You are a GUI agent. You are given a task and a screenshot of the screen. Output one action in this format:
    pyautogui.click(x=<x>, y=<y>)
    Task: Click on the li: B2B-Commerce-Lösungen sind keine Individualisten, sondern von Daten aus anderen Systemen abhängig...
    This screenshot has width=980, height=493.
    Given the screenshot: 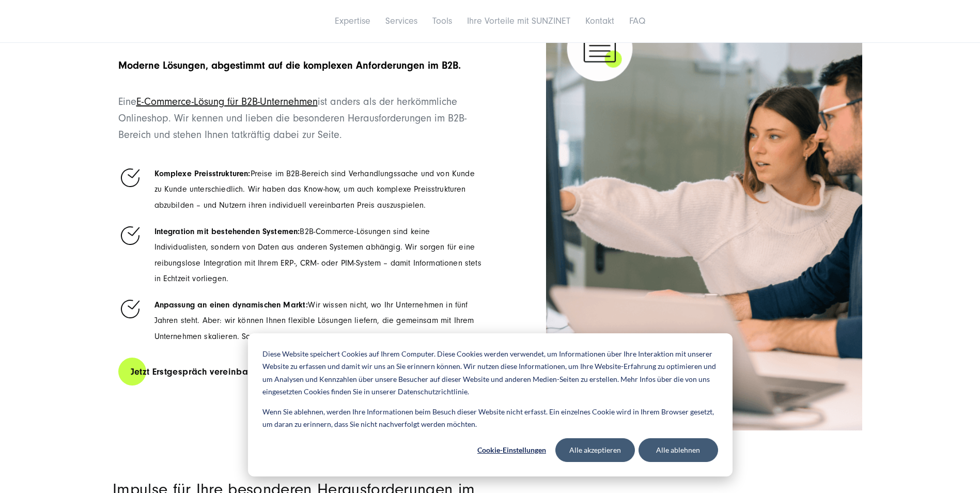 What is the action you would take?
    pyautogui.click(x=301, y=255)
    